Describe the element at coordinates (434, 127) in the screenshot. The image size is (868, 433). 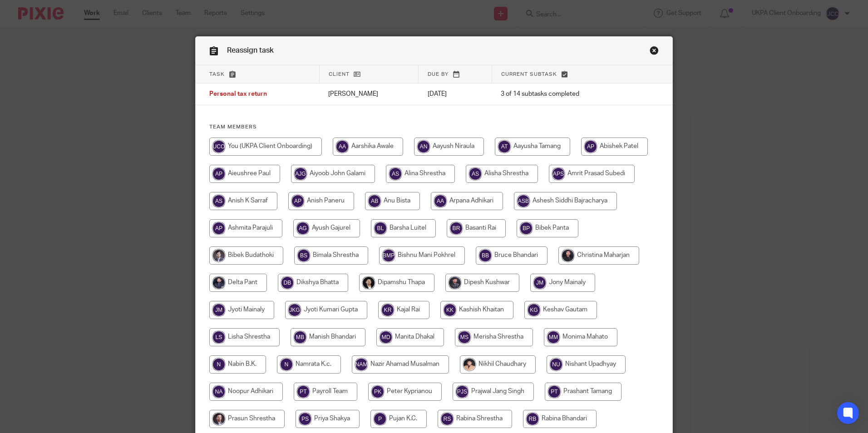
I see `h4: Team members` at that location.